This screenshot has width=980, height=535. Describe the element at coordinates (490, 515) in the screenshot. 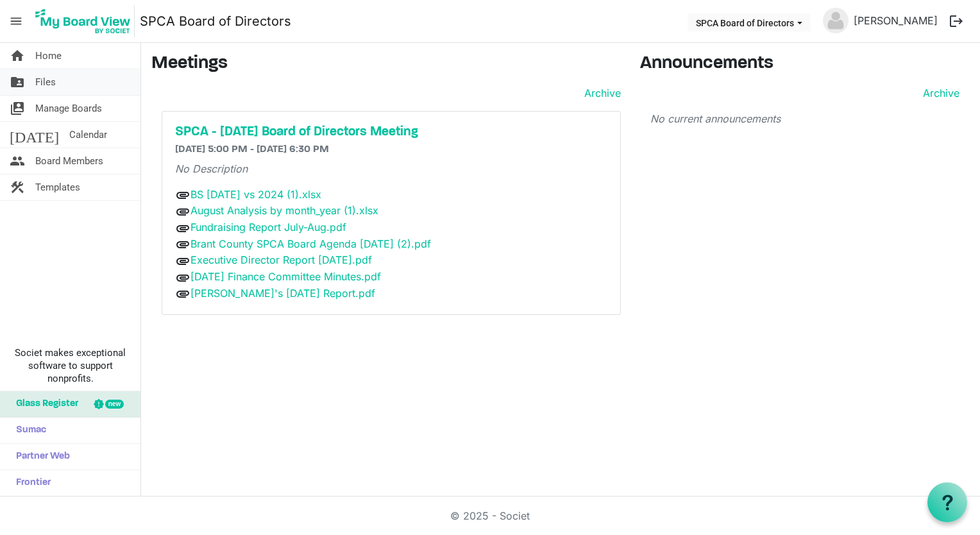

I see `a: © 2025 - Societ` at that location.